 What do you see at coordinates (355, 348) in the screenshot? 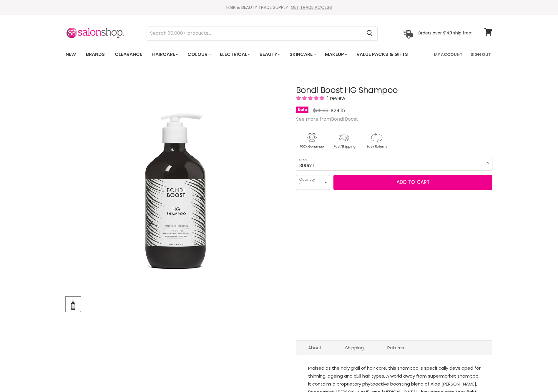
I see `a: Shipping` at bounding box center [355, 348].